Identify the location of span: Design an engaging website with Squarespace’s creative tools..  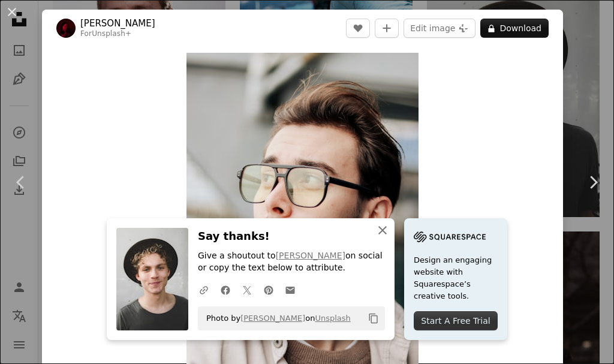
(456, 278).